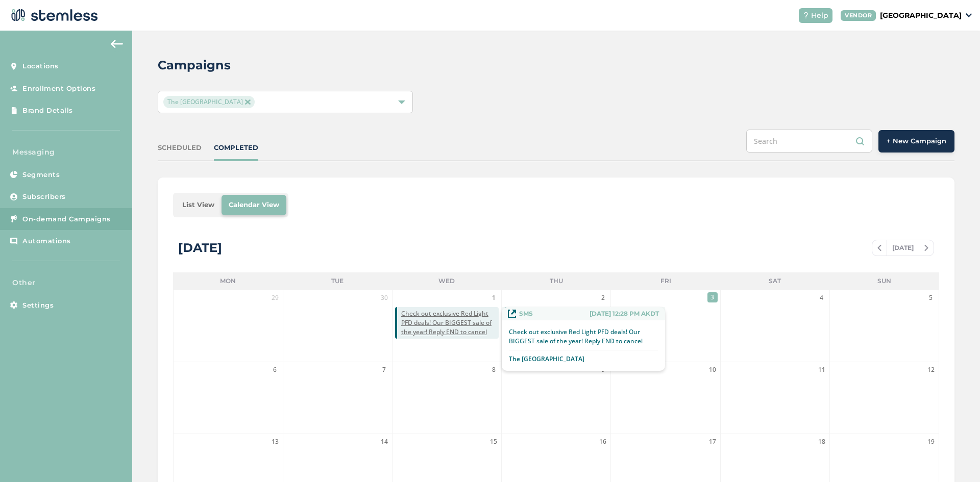  What do you see at coordinates (198, 205) in the screenshot?
I see `li: List View` at bounding box center [198, 205].